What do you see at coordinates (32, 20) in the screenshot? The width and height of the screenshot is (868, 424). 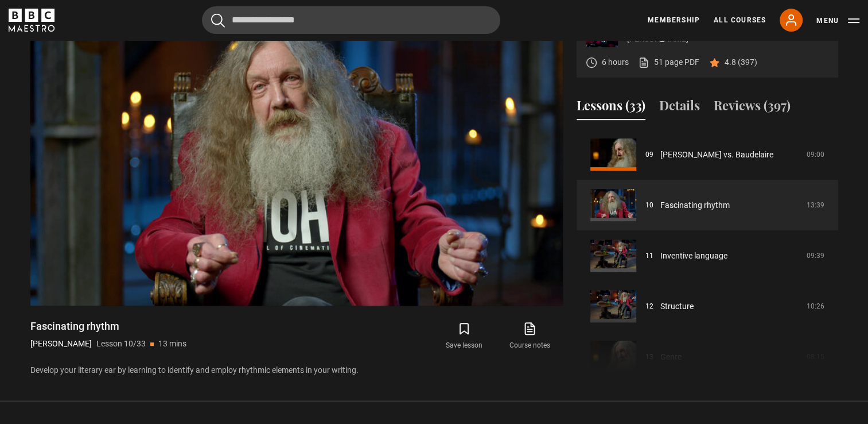 I see `a: BBC Maestro` at bounding box center [32, 20].